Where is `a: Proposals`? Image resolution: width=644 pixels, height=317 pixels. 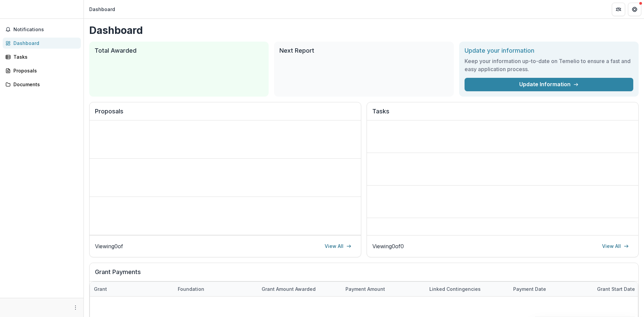 a: Proposals is located at coordinates (41, 70).